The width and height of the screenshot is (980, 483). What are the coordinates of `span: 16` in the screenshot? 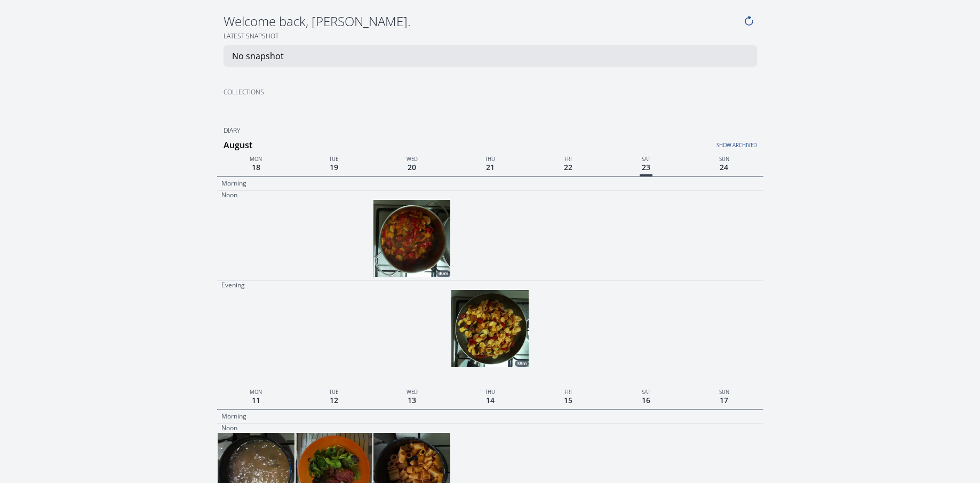 It's located at (646, 400).